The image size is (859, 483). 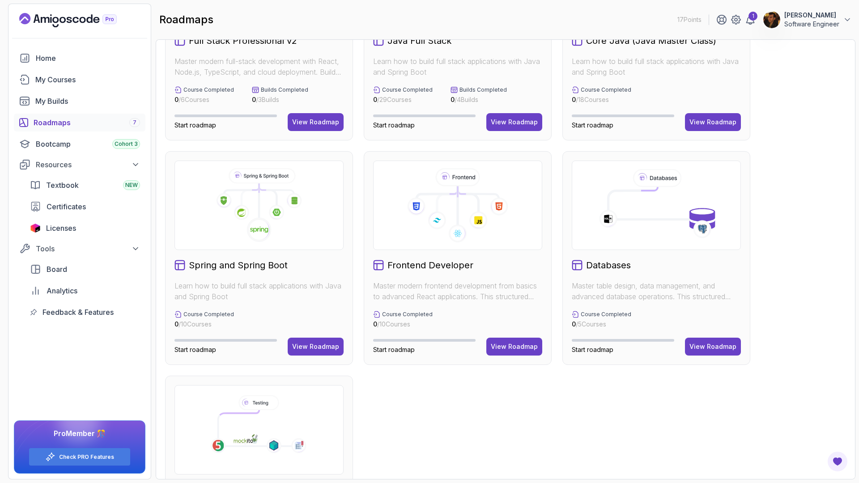 I want to click on a: analytics, so click(x=85, y=291).